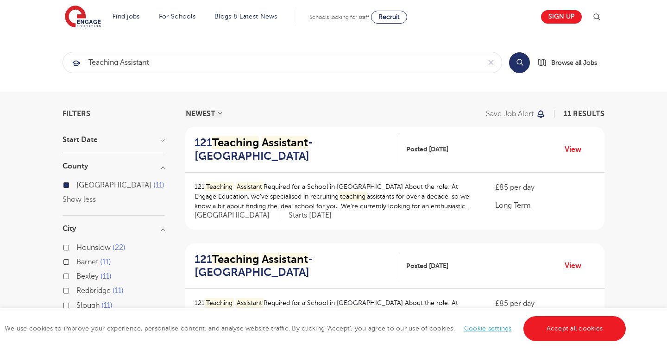  Describe the element at coordinates (94, 248) in the screenshot. I see `span: Hounslow` at that location.